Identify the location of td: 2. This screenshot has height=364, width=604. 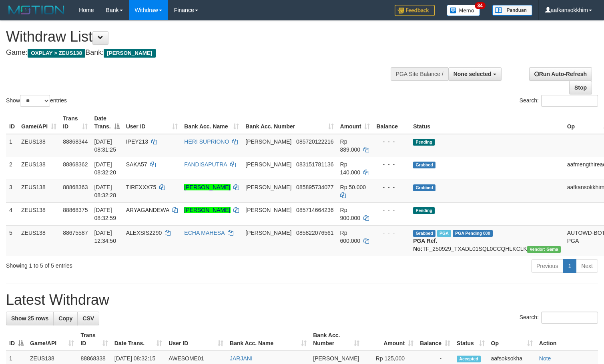
(12, 168).